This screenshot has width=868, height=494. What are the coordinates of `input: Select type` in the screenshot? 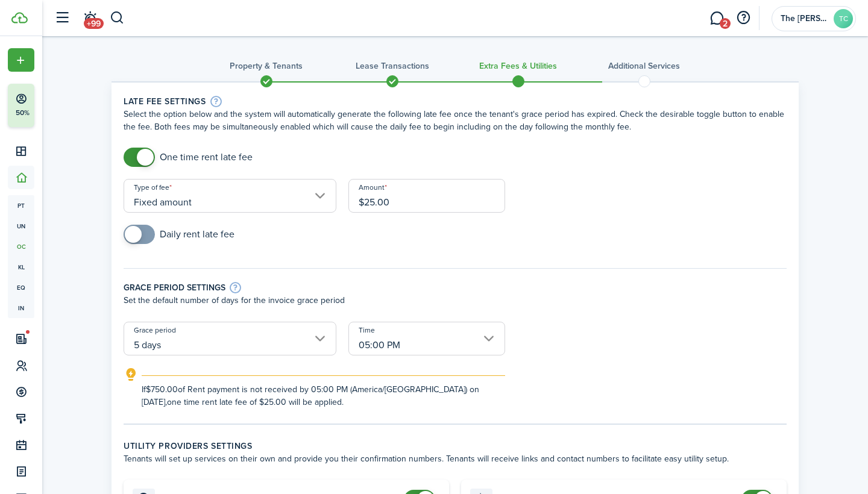 It's located at (230, 196).